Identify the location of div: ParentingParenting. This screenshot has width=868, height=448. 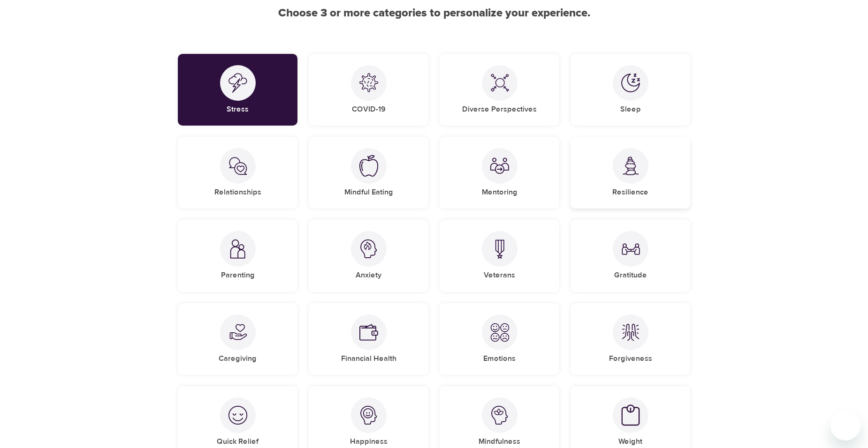
(237, 255).